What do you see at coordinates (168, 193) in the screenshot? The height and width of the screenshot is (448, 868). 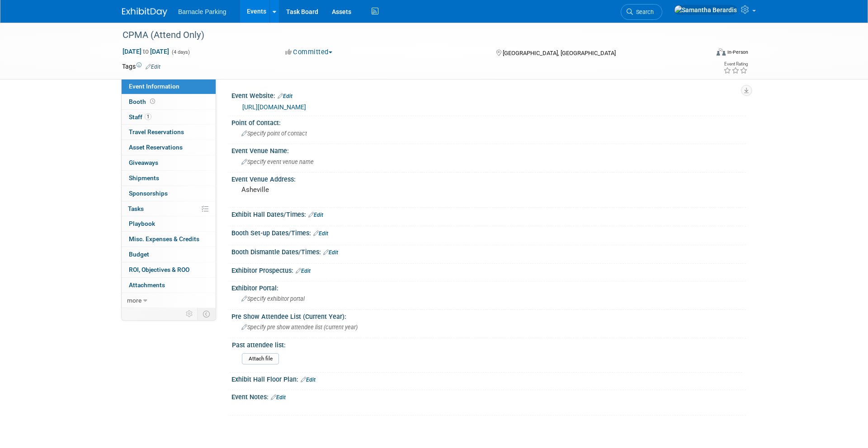 I see `a: Sponsorships` at bounding box center [168, 193].